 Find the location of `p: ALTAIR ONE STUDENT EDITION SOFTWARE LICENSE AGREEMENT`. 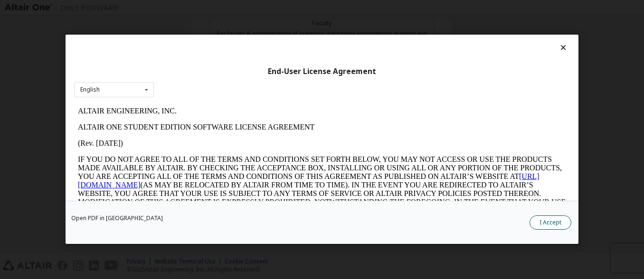

p: ALTAIR ONE STUDENT EDITION SOFTWARE LICENSE AGREEMENT is located at coordinates (248, 24).